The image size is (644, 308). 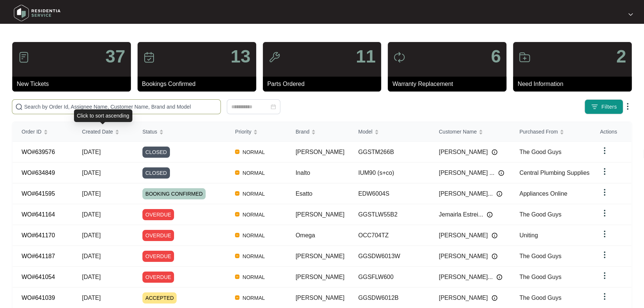 I want to click on p: 6, so click(x=496, y=57).